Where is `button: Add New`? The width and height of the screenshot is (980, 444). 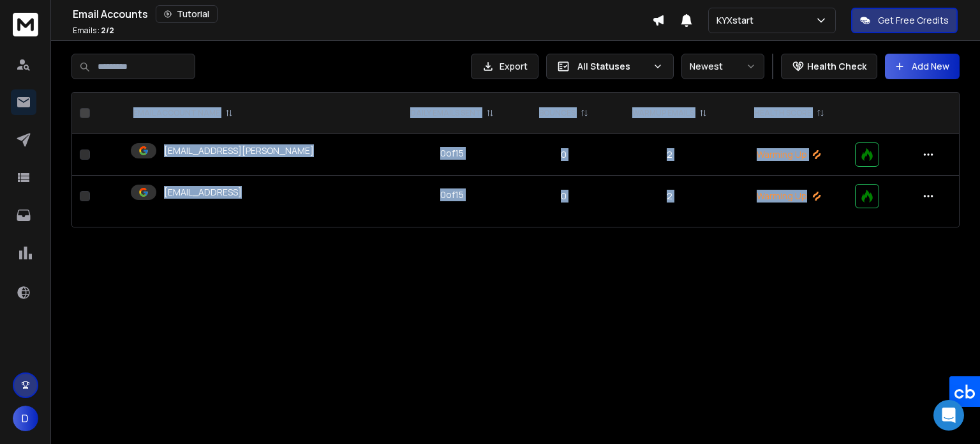 button: Add New is located at coordinates (921, 66).